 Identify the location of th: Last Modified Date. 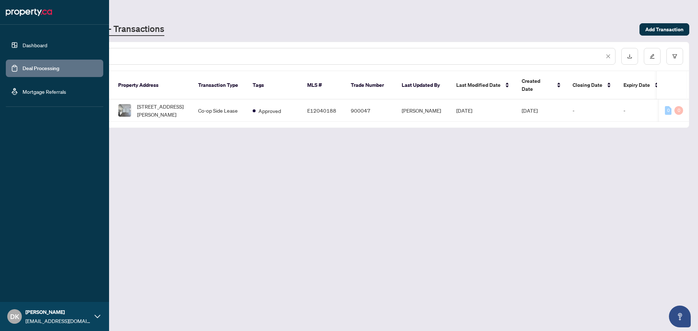
(483, 85).